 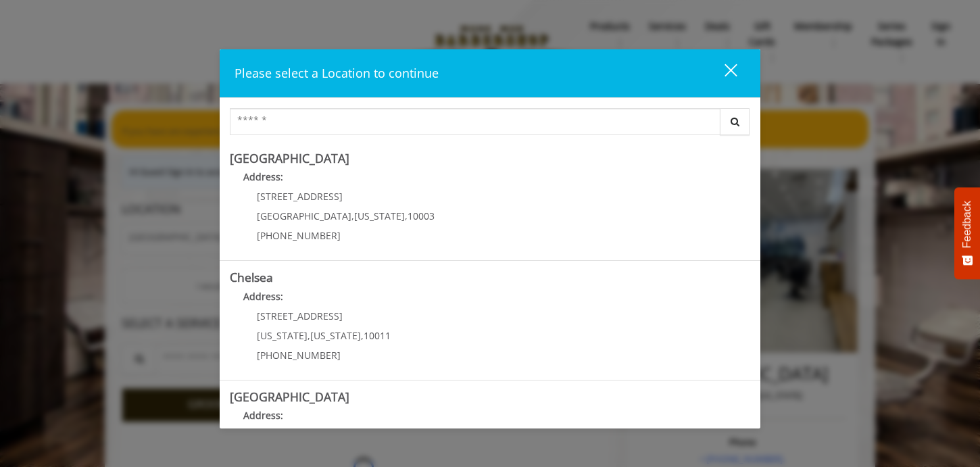 I want to click on div: close dialog, so click(x=723, y=73).